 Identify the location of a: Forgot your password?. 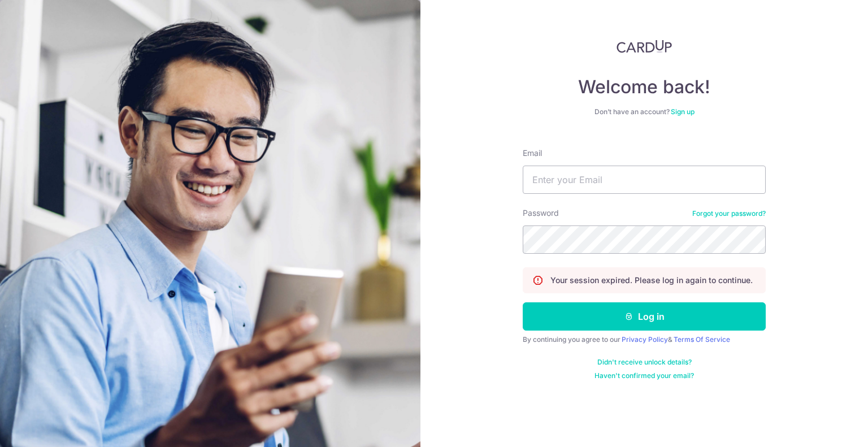
(729, 214).